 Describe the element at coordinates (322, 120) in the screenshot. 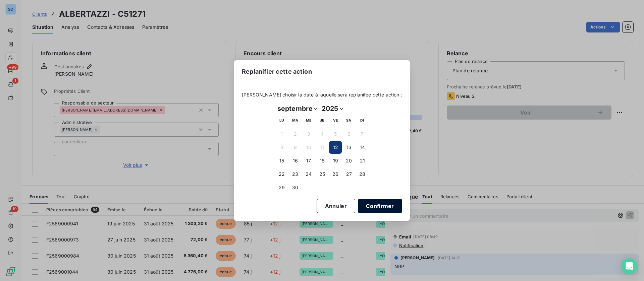

I see `th: jeudi` at that location.